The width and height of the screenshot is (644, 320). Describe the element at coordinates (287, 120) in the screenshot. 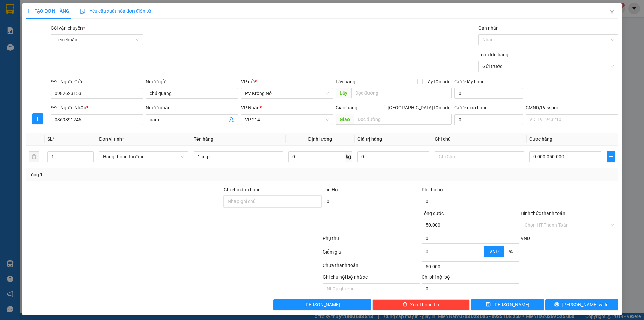

I see `span: VP 214` at that location.